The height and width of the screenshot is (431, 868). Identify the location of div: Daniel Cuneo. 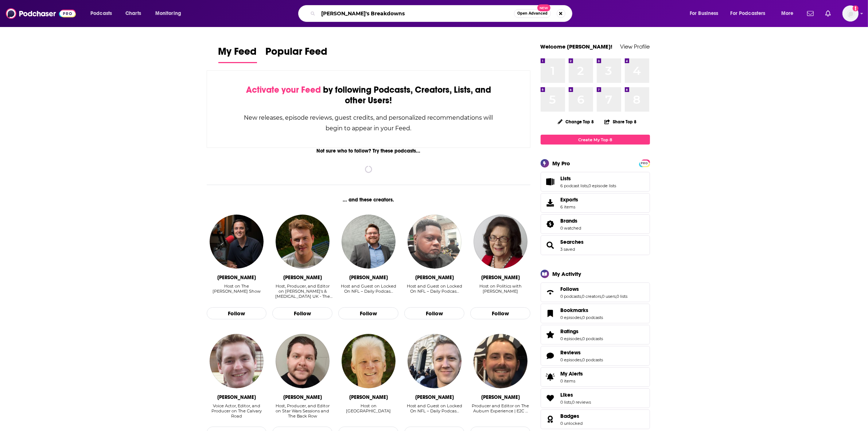
(236, 397).